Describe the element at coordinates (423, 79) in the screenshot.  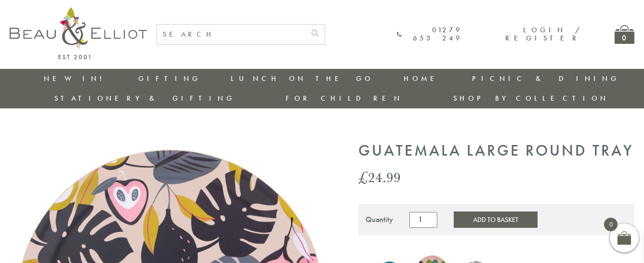
I see `a: Home` at that location.